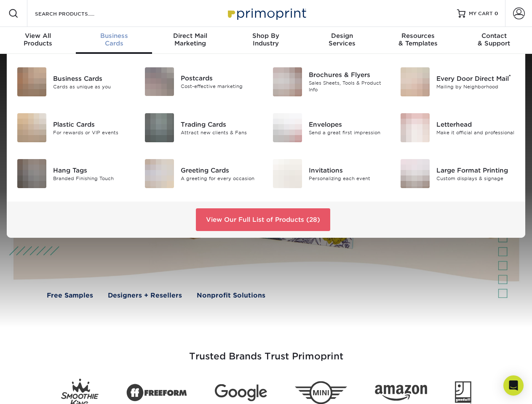 Image resolution: width=532 pixels, height=404 pixels. Describe the element at coordinates (202, 81) in the screenshot. I see `a: Postcards Postcards Cost-effective marketing` at that location.